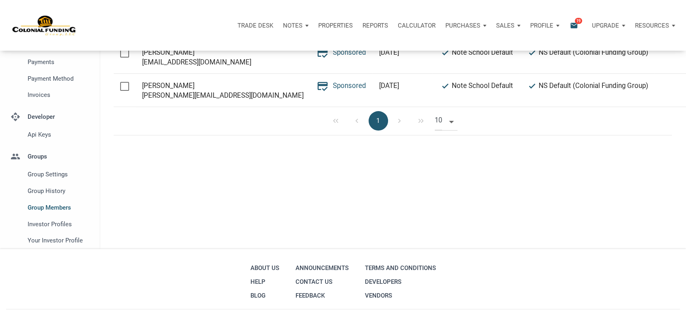  What do you see at coordinates (265, 268) in the screenshot?
I see `a: About Us` at bounding box center [265, 268].